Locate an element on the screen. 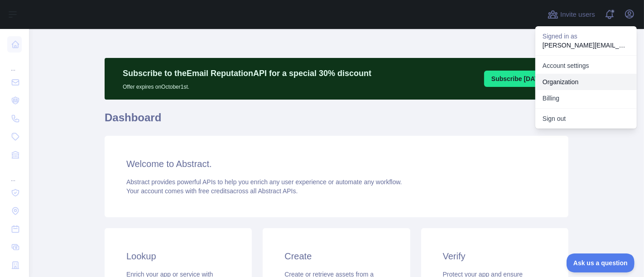  button: Invite users is located at coordinates (571, 15).